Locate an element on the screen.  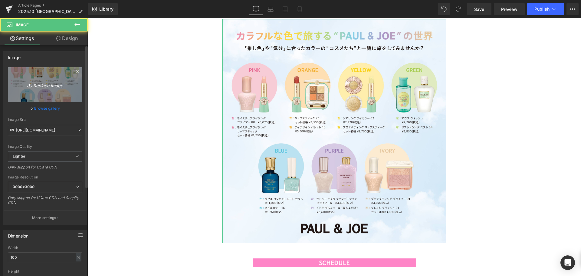
p: More settings is located at coordinates (44, 217).